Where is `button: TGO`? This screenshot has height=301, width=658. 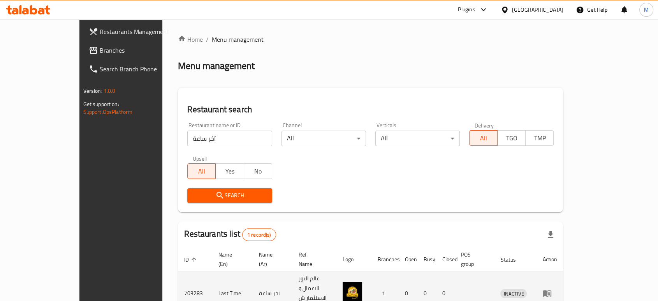
button: TGO is located at coordinates (511, 138).